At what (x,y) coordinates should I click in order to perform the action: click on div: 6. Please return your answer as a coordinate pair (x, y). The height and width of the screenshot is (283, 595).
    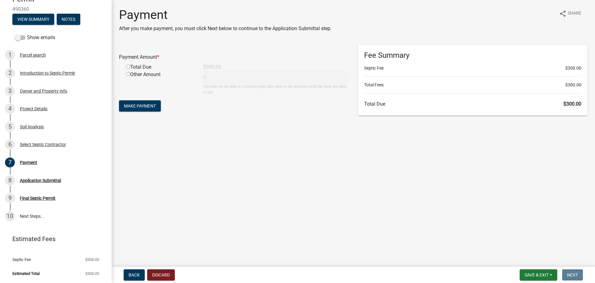
    Looking at the image, I should click on (10, 144).